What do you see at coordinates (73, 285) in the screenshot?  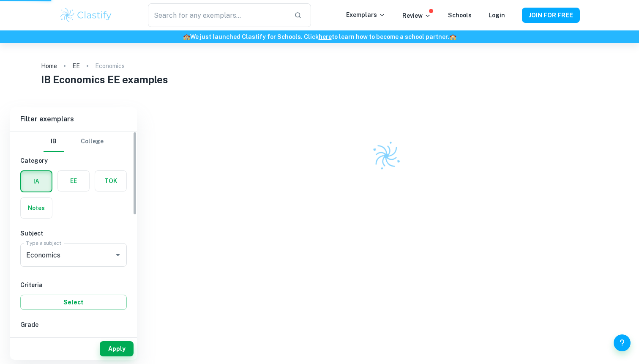 I see `h6: Criteria` at bounding box center [73, 285].